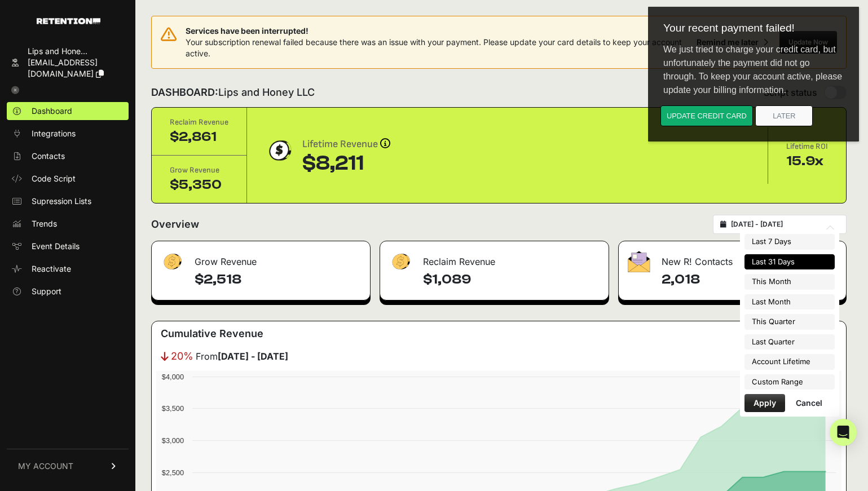 The image size is (868, 491). I want to click on h3: Cumulative Revenue, so click(212, 334).